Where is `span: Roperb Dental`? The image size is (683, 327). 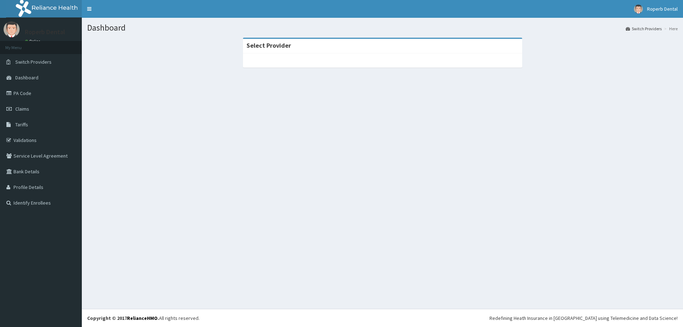
span: Roperb Dental is located at coordinates (662, 9).